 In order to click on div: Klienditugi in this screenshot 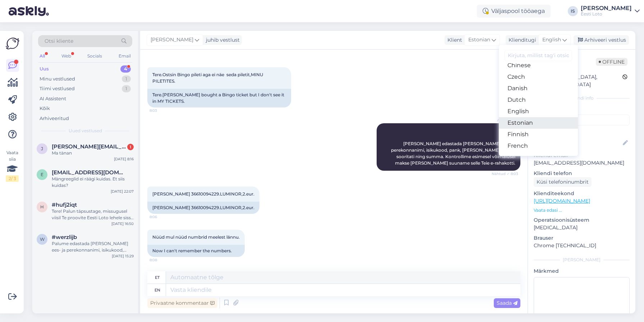, I will do `click(520, 40)`.